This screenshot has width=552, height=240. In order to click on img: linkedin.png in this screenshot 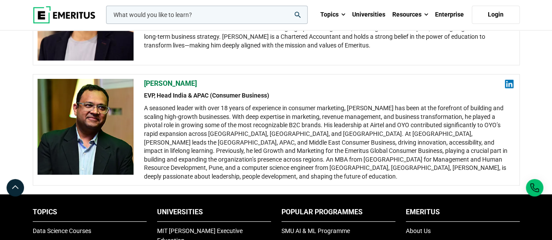, I will do `click(509, 84)`.